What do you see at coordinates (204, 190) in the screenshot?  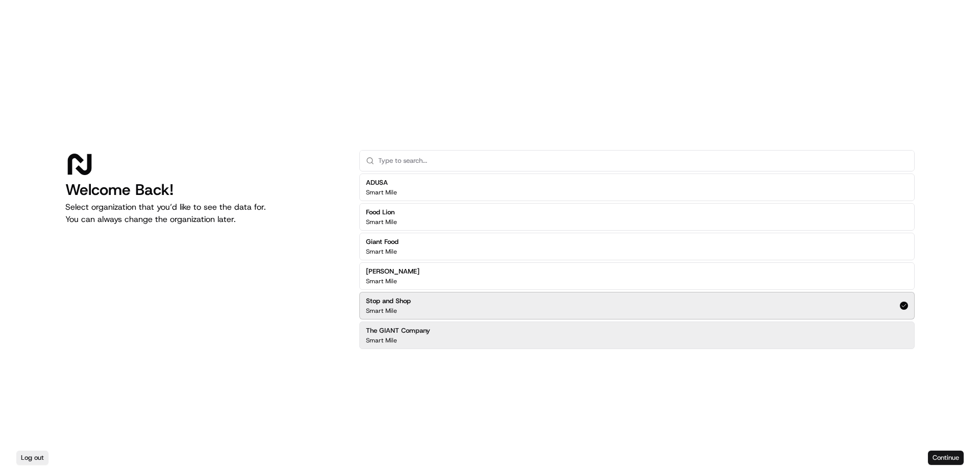 I see `h1: Welcome Back!` at bounding box center [204, 190].